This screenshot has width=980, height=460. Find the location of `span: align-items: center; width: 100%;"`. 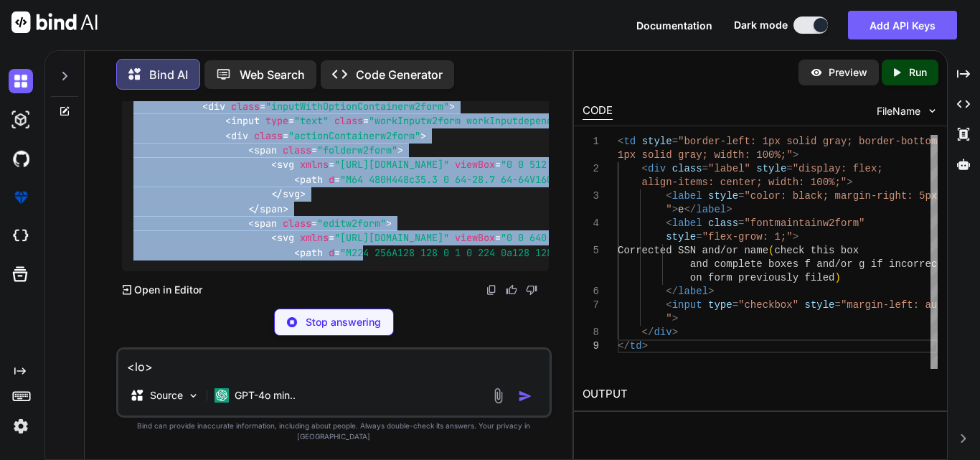

span: align-items: center; width: 100%;" is located at coordinates (744, 182).